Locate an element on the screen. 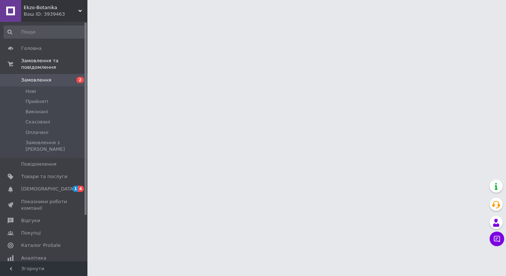 This screenshot has height=276, width=506. span: Оплачені is located at coordinates (37, 133).